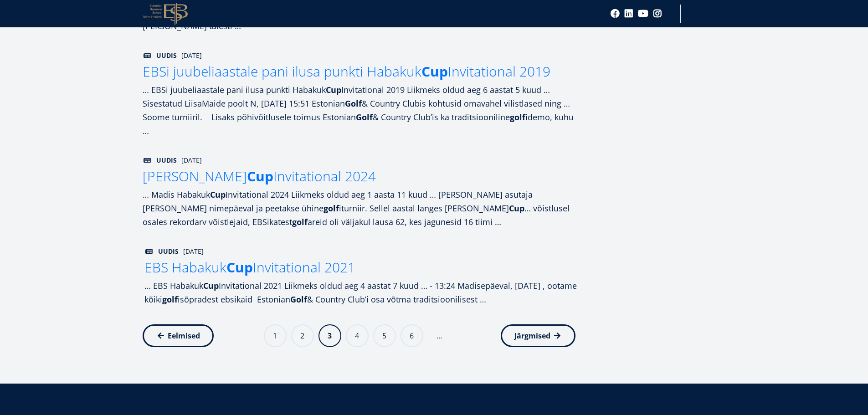 The height and width of the screenshot is (415, 868). I want to click on a: Instagram, so click(658, 14).